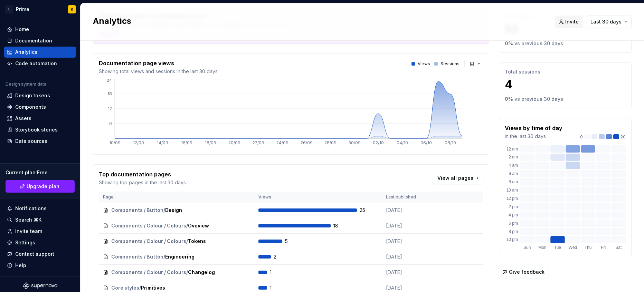 This screenshot has width=644, height=292. I want to click on a: Analytics, so click(40, 52).